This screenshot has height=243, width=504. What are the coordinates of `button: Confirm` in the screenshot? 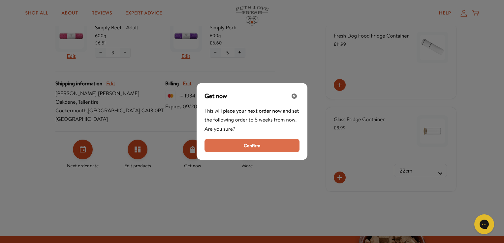 It's located at (252, 146).